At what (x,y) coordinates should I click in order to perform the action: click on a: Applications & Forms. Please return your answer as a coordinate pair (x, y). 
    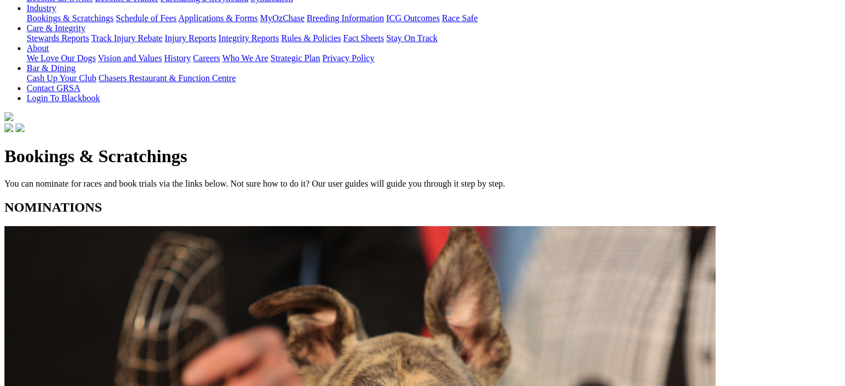
    Looking at the image, I should click on (218, 18).